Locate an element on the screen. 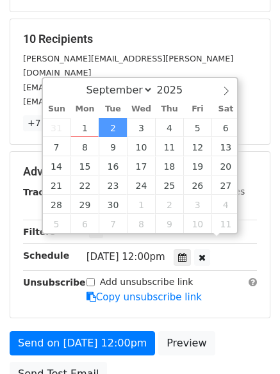 This screenshot has width=280, height=374. span: October 3, 2025 is located at coordinates (197, 204).